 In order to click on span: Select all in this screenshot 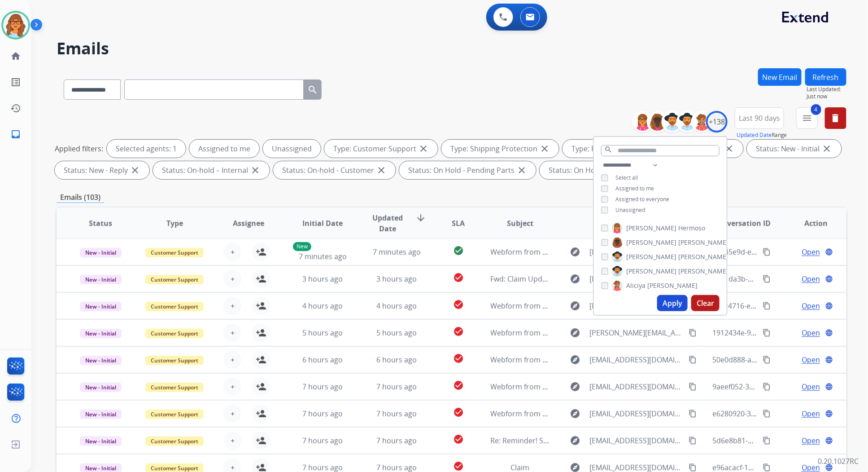, I will do `click(627, 177)`.